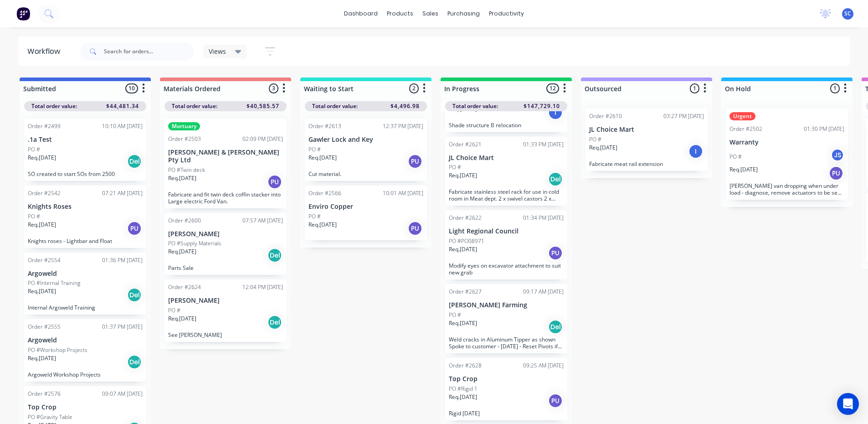  I want to click on div: Open Intercom Messenger, so click(847, 404).